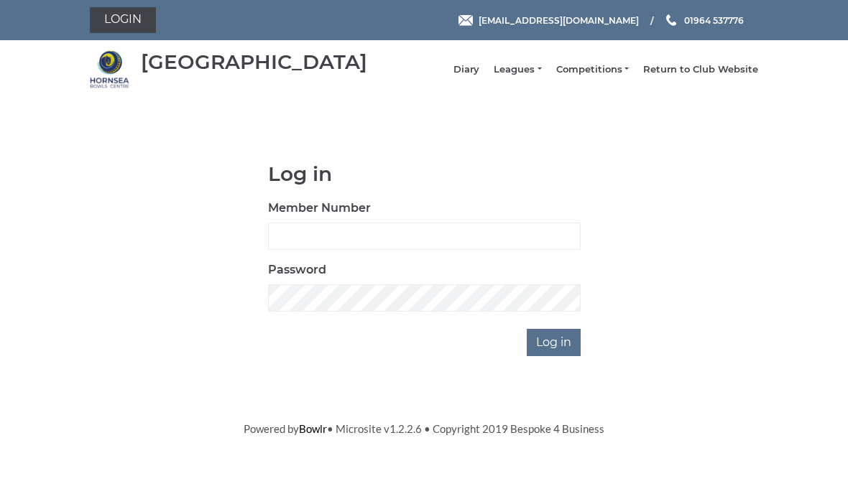 The height and width of the screenshot is (504, 848). Describe the element at coordinates (703, 20) in the screenshot. I see `a: Phone us 01964 537776` at that location.